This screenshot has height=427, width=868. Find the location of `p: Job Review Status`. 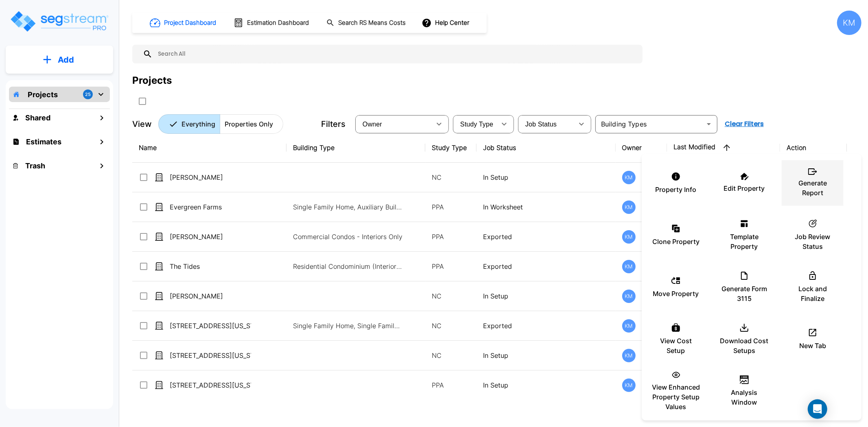

p: Job Review Status is located at coordinates (812, 242).